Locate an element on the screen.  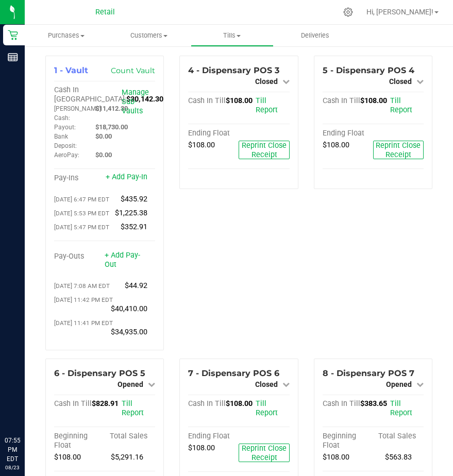
span: $11,412.30 is located at coordinates (111, 108).